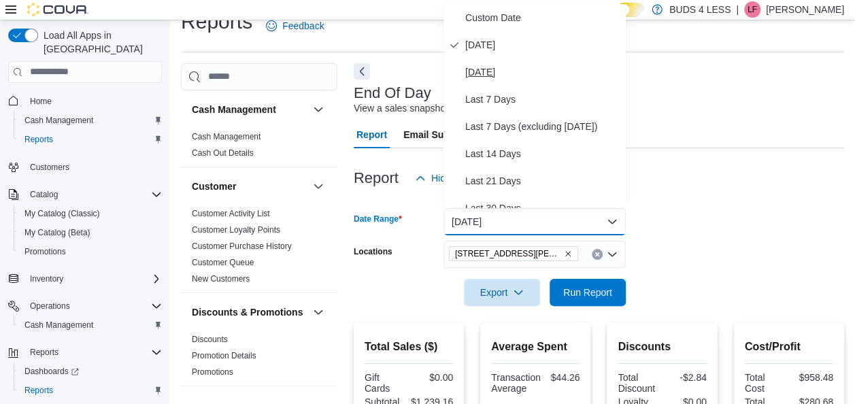  What do you see at coordinates (57, 233) in the screenshot?
I see `a: My Catalog (Beta)` at bounding box center [57, 233].